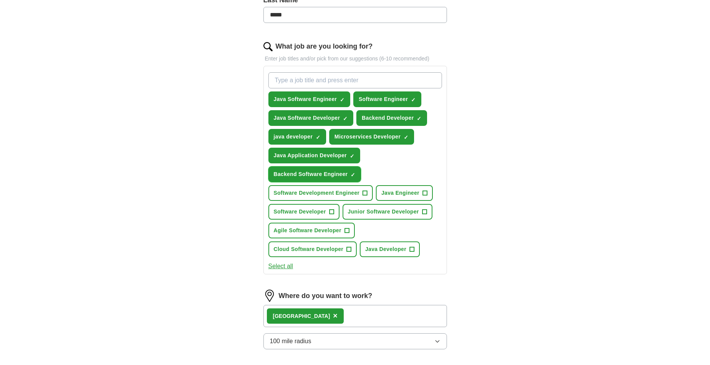 This screenshot has width=710, height=365. Describe the element at coordinates (391, 118) in the screenshot. I see `button: Backend Developer✓` at that location.